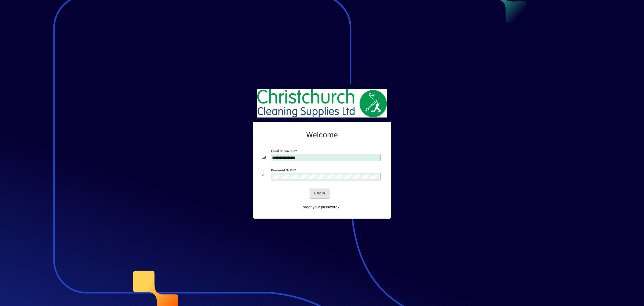  What do you see at coordinates (283, 151) in the screenshot?
I see `mat-label: Email or Barcode` at bounding box center [283, 151].